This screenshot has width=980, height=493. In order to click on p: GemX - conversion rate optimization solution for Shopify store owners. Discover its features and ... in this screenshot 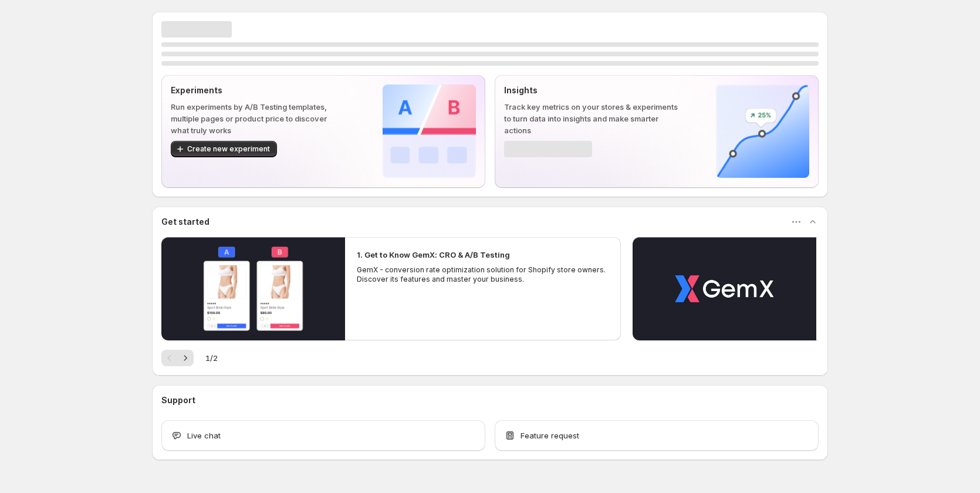, I will do `click(483, 275)`.